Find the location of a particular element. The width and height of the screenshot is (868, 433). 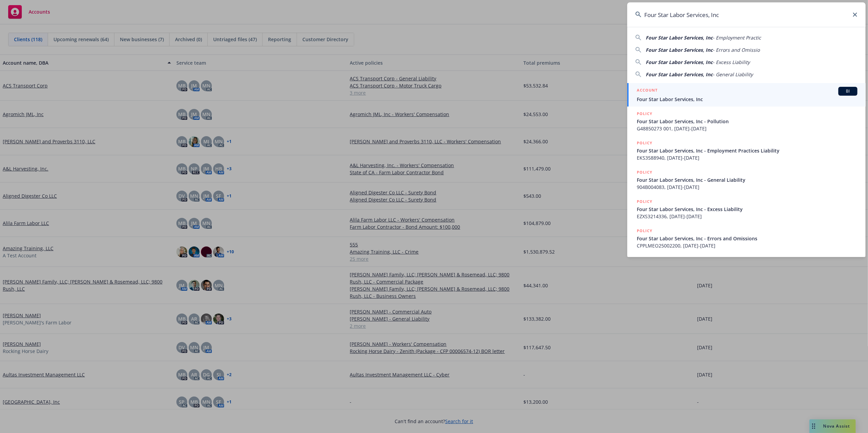

span: Four Star Labor Services, Inc - Employment Practices Liability is located at coordinates (747, 150).